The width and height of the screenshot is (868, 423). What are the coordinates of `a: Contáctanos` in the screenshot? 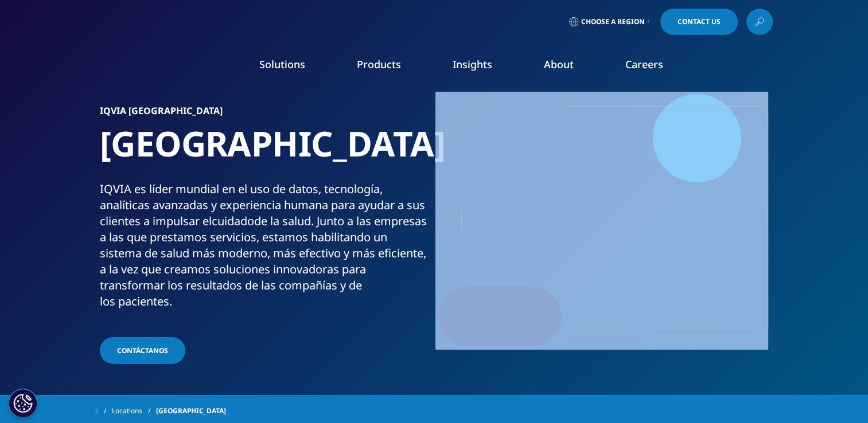 It's located at (143, 351).